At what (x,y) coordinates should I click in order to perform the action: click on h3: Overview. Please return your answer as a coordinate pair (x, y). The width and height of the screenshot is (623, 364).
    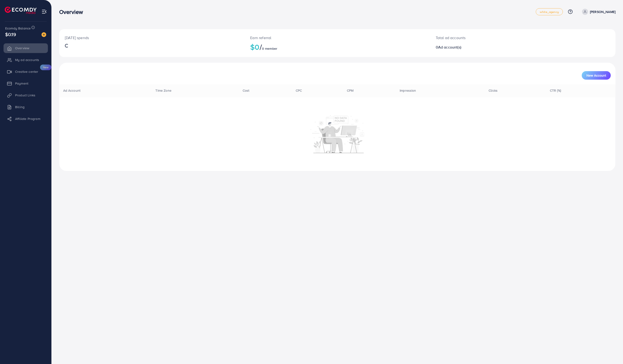
    Looking at the image, I should click on (73, 12).